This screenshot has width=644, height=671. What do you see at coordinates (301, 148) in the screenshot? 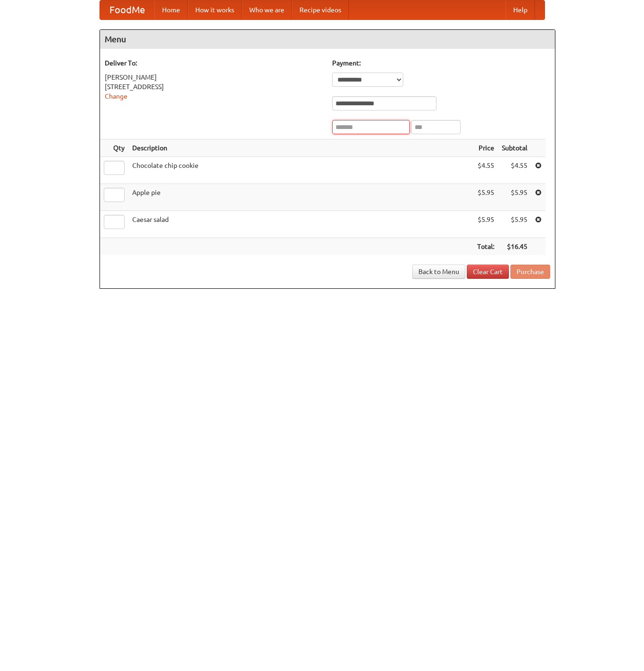
I see `th: Description` at bounding box center [301, 148].